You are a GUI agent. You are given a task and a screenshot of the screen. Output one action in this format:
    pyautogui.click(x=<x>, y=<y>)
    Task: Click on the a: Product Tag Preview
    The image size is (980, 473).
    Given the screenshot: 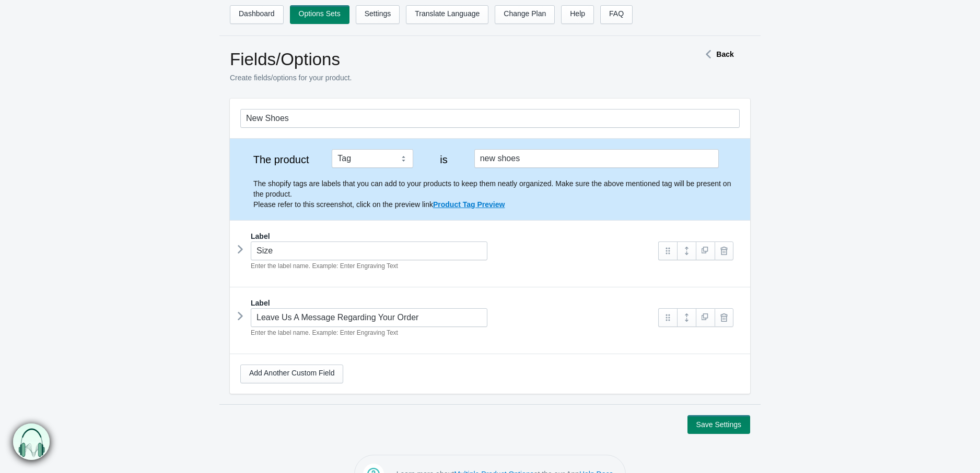 What is the action you would take?
    pyautogui.click(x=469, y=204)
    